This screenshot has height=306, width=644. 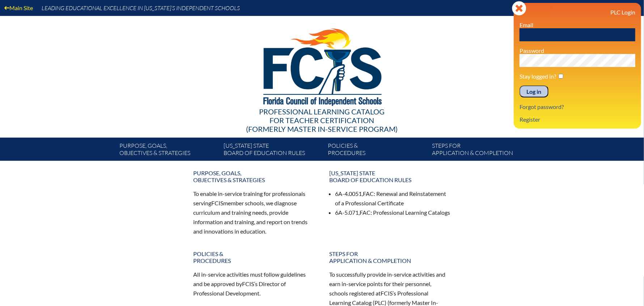 I want to click on svg: Close, so click(x=520, y=9).